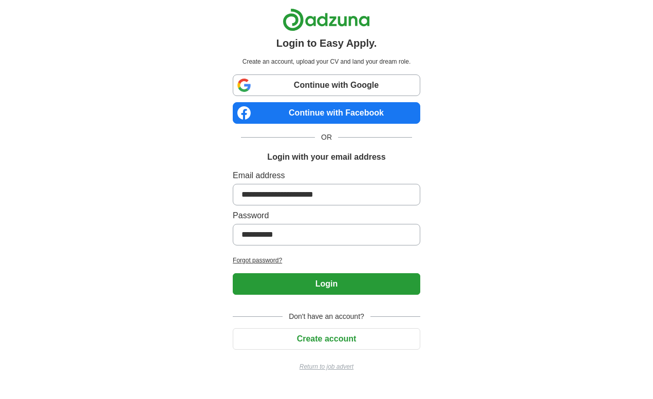  What do you see at coordinates (326, 216) in the screenshot?
I see `label: Password` at bounding box center [326, 216].